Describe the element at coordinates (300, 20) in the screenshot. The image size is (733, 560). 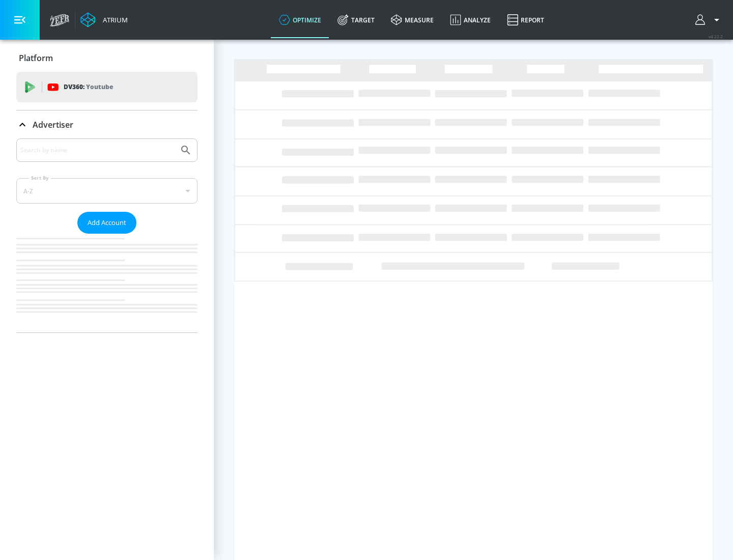
I see `a: optimize` at that location.